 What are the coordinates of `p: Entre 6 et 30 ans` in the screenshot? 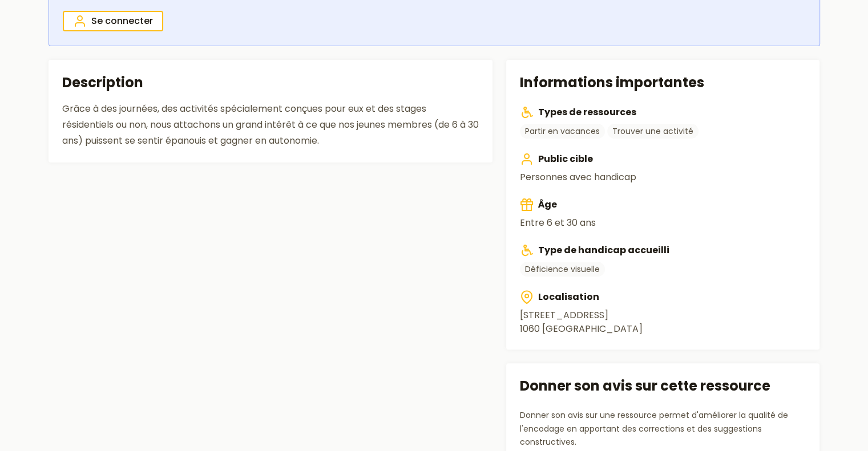 It's located at (662, 223).